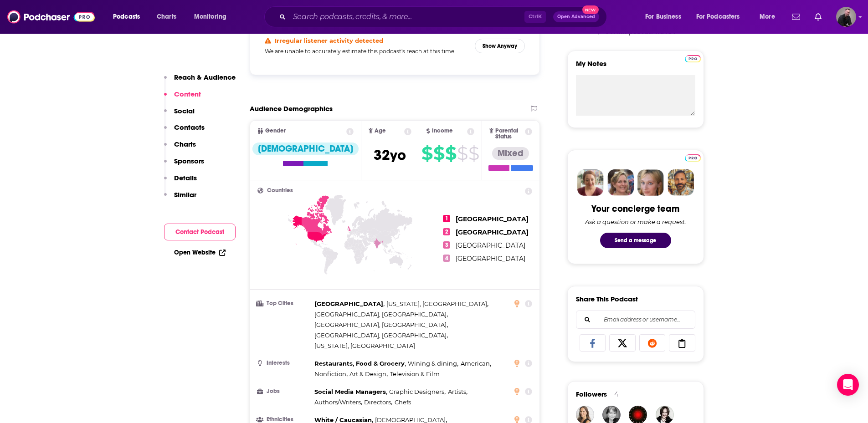 The height and width of the screenshot is (423, 868). Describe the element at coordinates (200, 252) in the screenshot. I see `a: Open Website` at that location.